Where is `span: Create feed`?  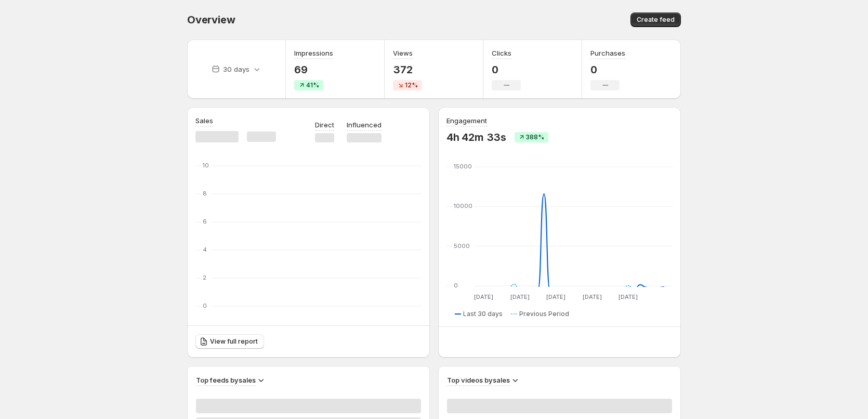
span: Create feed is located at coordinates (655, 20).